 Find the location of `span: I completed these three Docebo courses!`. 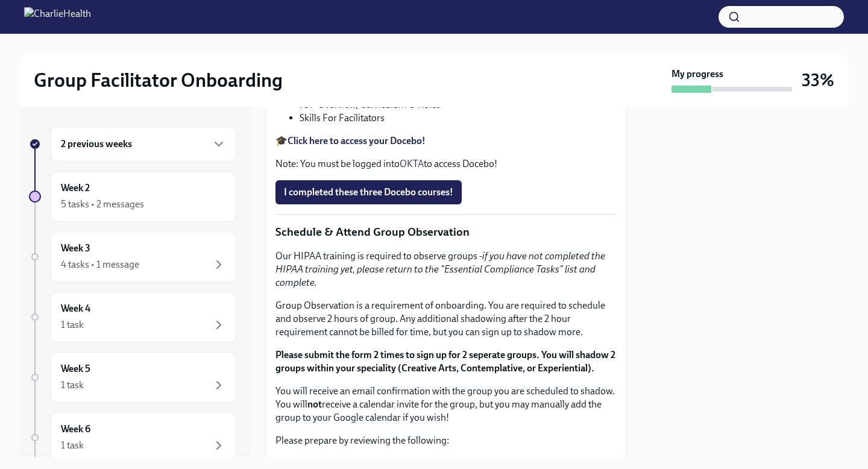

span: I completed these three Docebo courses! is located at coordinates (368, 192).